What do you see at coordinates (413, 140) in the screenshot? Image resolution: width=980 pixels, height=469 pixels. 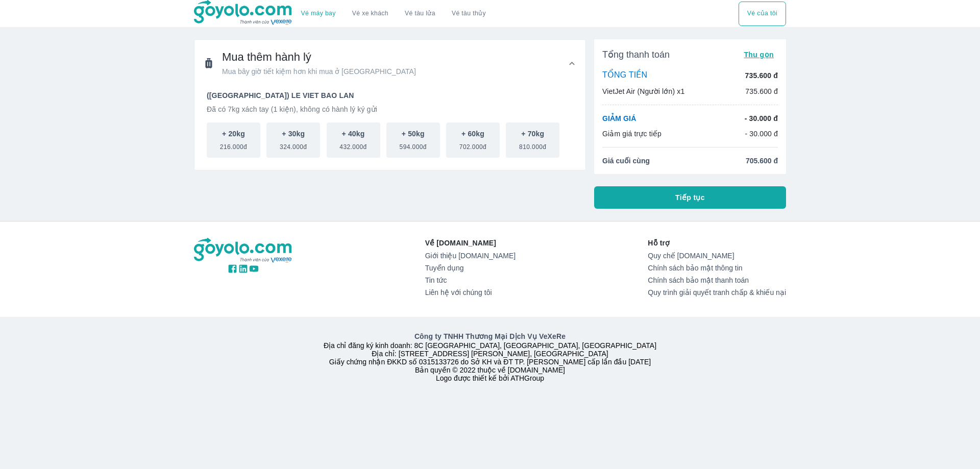 I see `button: + 50kg594.000đ` at bounding box center [413, 140].